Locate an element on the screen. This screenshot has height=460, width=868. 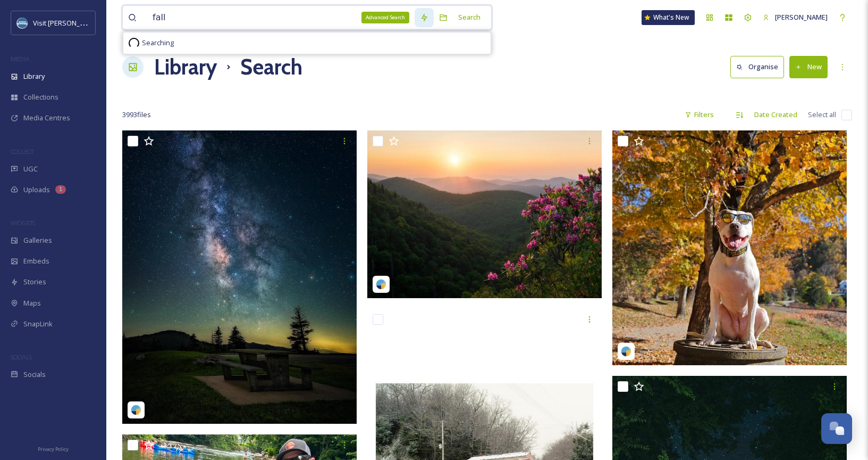
img: clay.townsend_05302025_a02328c1-4fce-26b6-f2cb-10d839fd31f6.jpg is located at coordinates (484, 214).